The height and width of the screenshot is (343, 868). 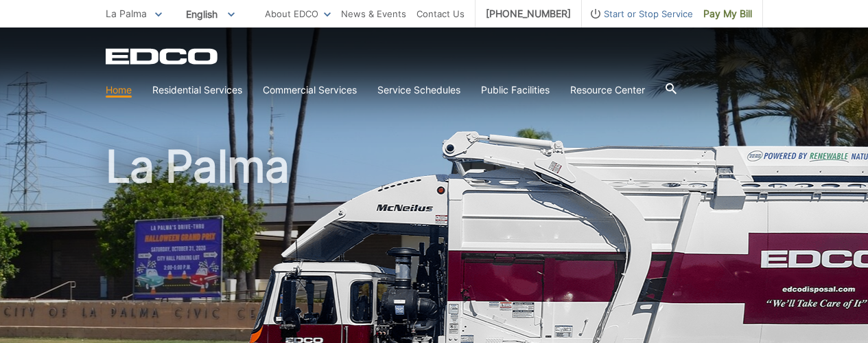 I want to click on a: Residential Services, so click(x=197, y=90).